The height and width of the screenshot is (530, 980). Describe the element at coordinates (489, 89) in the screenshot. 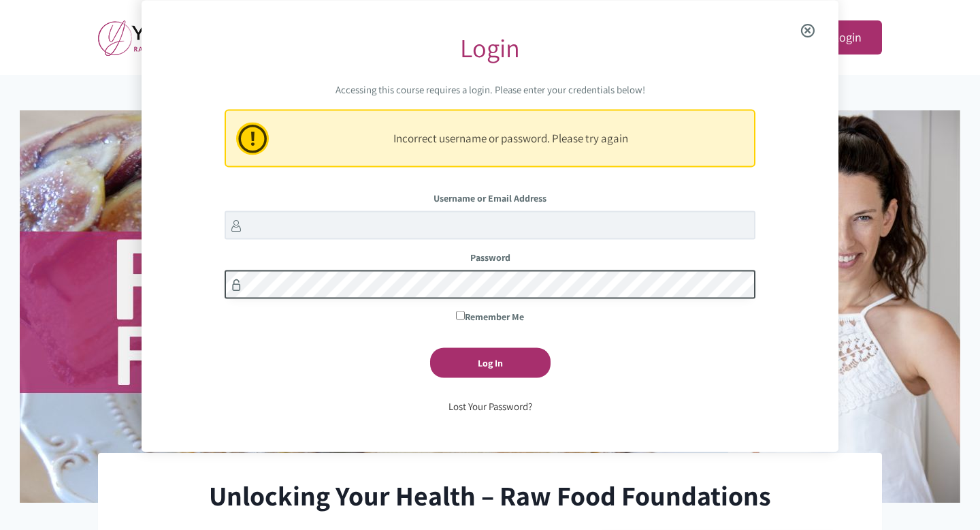

I see `div: Accessing this course requires a login. Please enter your credentials below!` at that location.